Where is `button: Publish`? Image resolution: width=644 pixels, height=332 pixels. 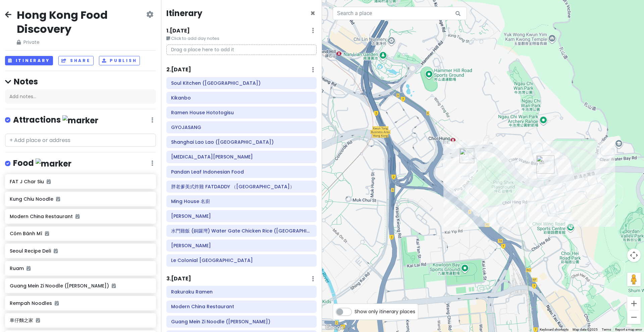 button: Publish is located at coordinates (119, 61).